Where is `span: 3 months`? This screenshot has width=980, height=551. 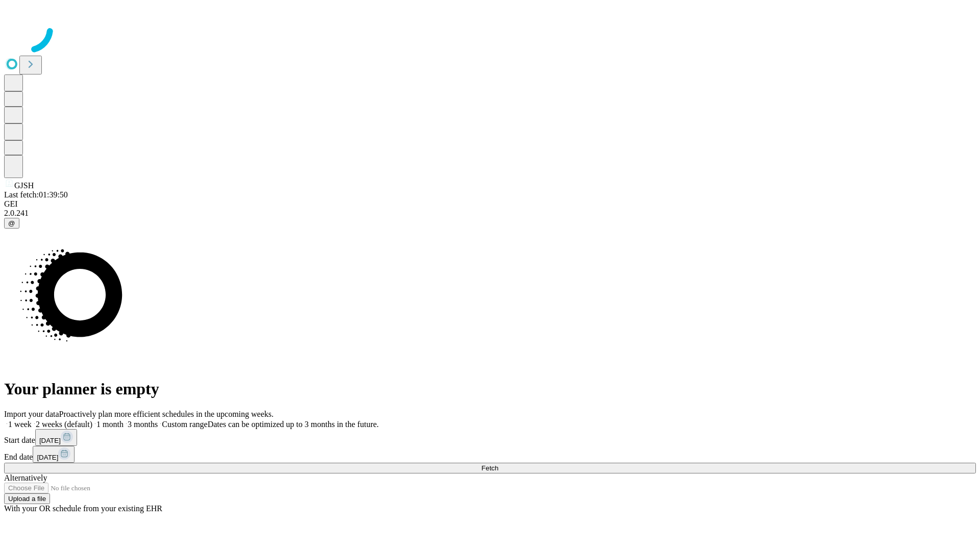
span: 3 months is located at coordinates (142, 424).